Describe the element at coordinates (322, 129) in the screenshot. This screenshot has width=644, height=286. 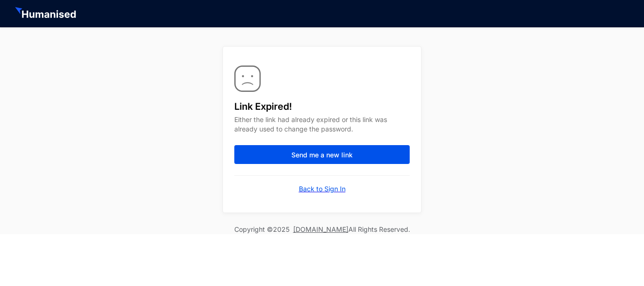
I see `p: Either the link had already expired or this link was already used to change the password.` at that location.